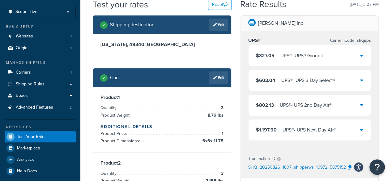  I want to click on a: Shipping Rules, so click(40, 84).